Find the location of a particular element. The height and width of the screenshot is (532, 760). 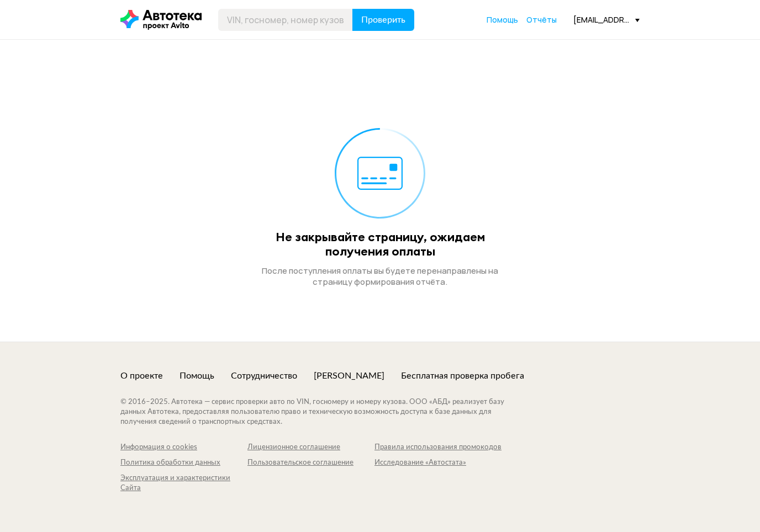

div: Сотрудничество is located at coordinates (264, 376).